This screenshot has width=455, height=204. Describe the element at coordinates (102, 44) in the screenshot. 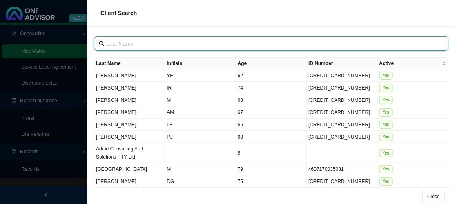

I see `span: search` at that location.